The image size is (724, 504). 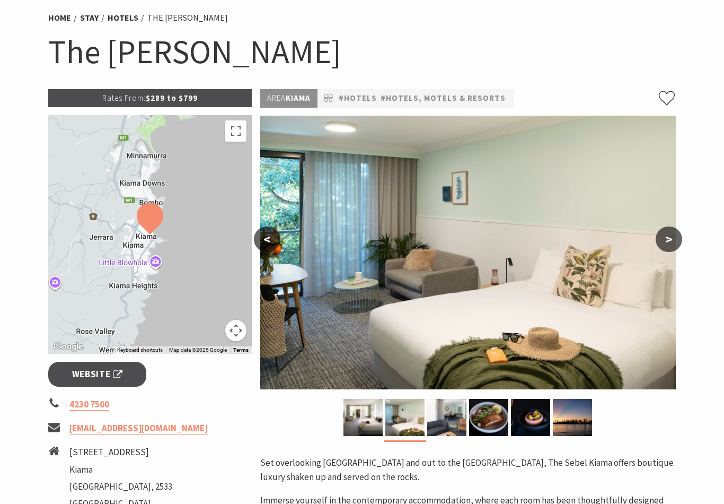 I want to click on a: Terms (opens in new tab), so click(x=241, y=350).